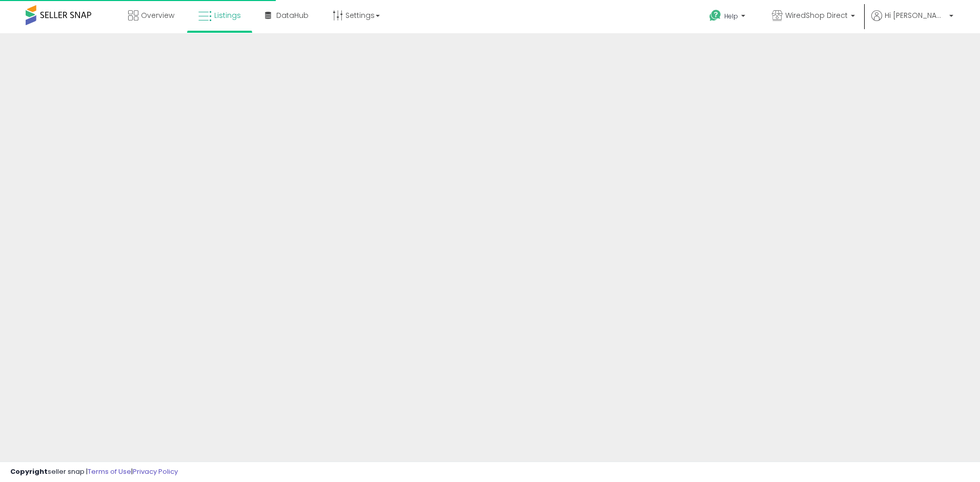  Describe the element at coordinates (228, 15) in the screenshot. I see `span: Listings` at that location.